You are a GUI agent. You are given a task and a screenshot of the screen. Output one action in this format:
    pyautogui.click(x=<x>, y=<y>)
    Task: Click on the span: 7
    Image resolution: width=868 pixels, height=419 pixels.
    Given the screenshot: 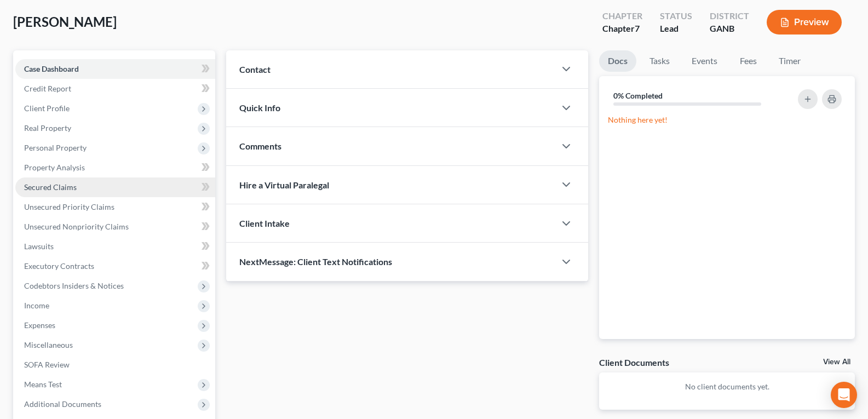 What is the action you would take?
    pyautogui.click(x=637, y=28)
    